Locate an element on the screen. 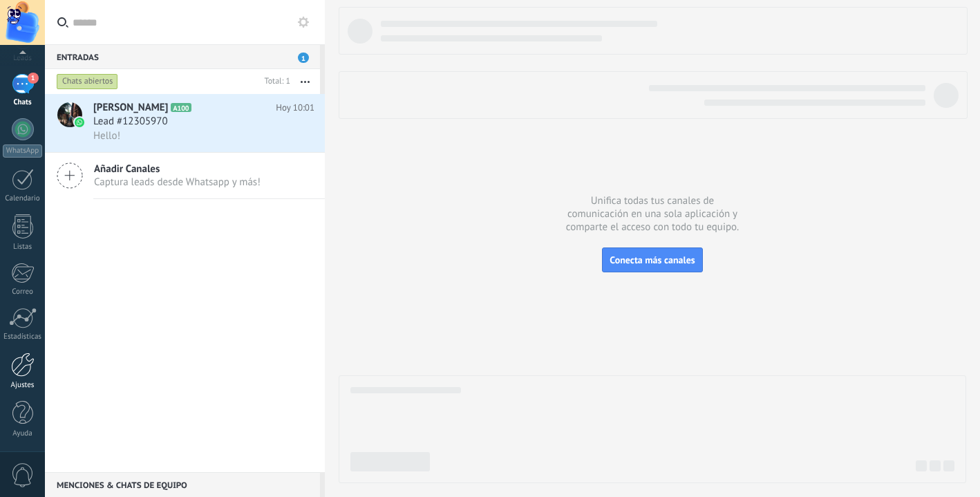 Image resolution: width=980 pixels, height=497 pixels. span: Conecta más canales is located at coordinates (652, 260).